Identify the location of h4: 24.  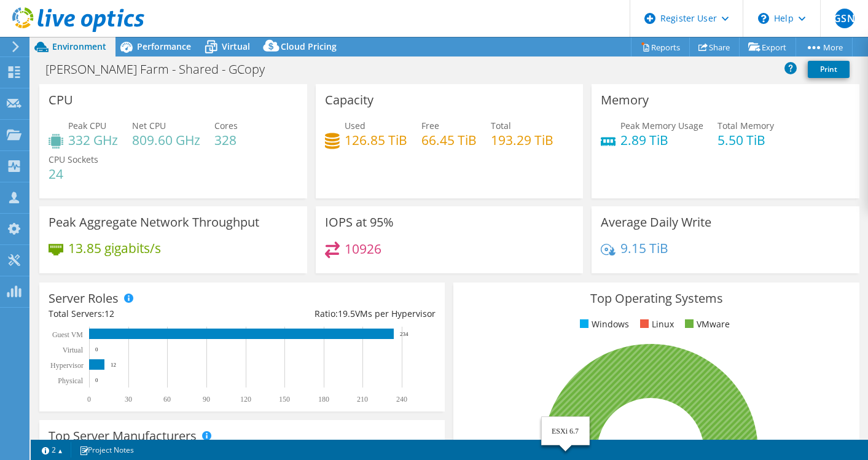
(74, 174).